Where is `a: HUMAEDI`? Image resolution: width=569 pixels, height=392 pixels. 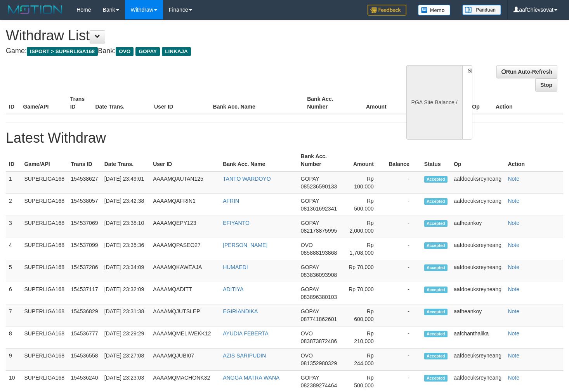 a: HUMAEDI is located at coordinates (235, 267).